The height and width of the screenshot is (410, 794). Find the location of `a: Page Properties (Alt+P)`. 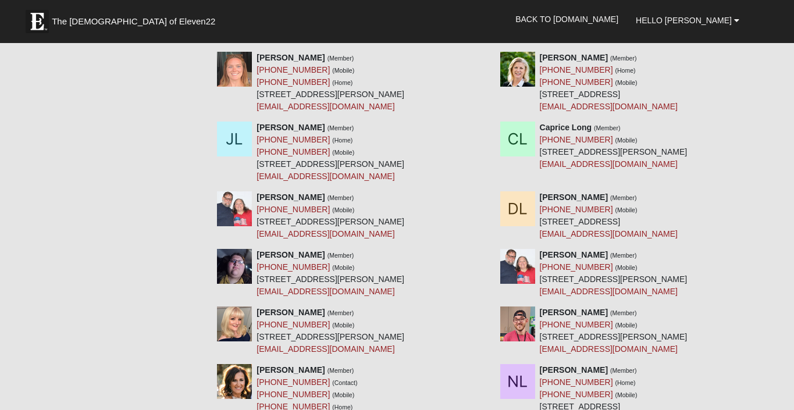

a: Page Properties (Alt+P) is located at coordinates (776, 398).